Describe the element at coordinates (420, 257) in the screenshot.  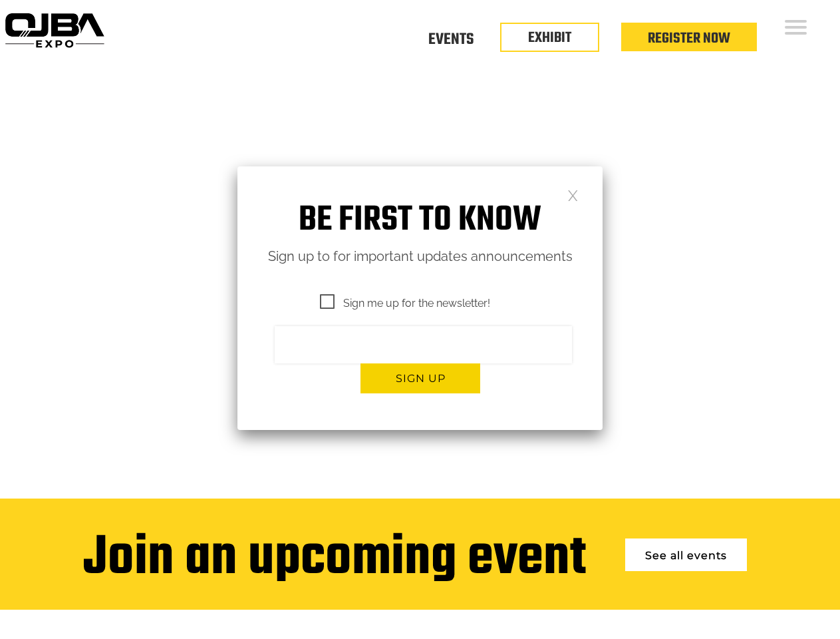
I see `p: Sign up to for important updates announcements` at that location.